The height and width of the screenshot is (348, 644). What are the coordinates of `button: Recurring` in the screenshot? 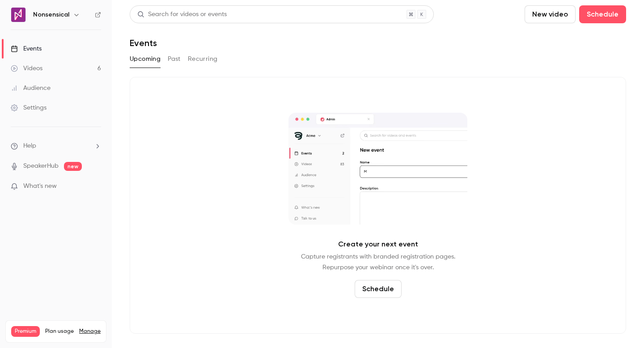 It's located at (202, 59).